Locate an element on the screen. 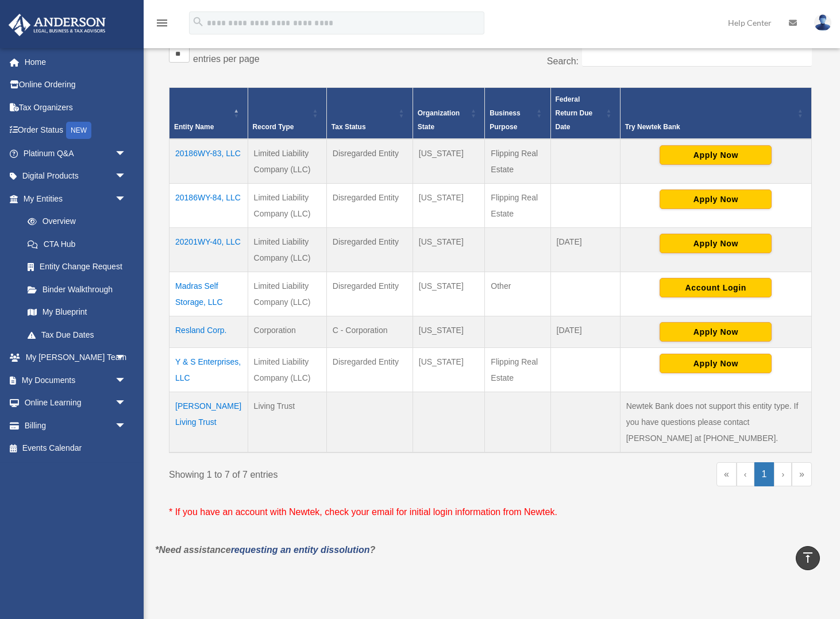 The height and width of the screenshot is (619, 840). a: My Entitiesarrow_drop_down is located at coordinates (73, 198).